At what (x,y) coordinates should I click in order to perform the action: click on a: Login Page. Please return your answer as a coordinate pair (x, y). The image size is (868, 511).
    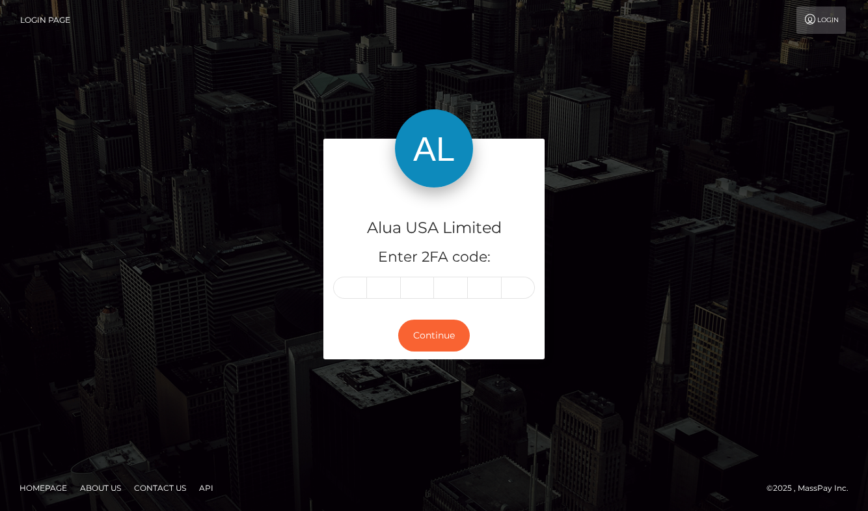
    Looking at the image, I should click on (45, 20).